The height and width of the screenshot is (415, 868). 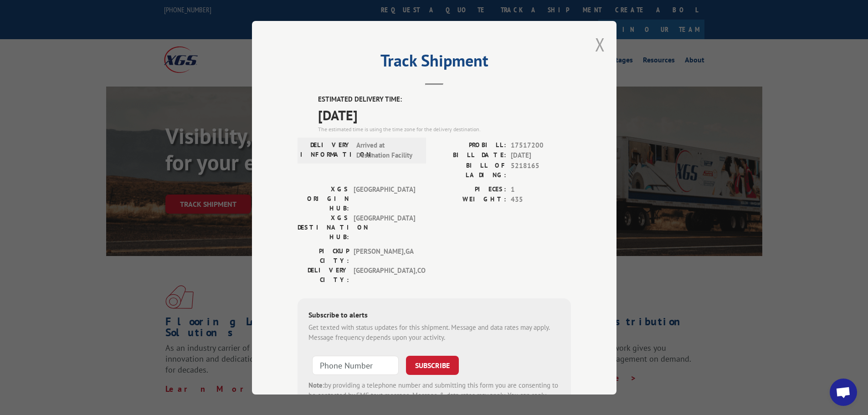 What do you see at coordinates (432, 365) in the screenshot?
I see `button: SUBSCRIBE` at bounding box center [432, 365].